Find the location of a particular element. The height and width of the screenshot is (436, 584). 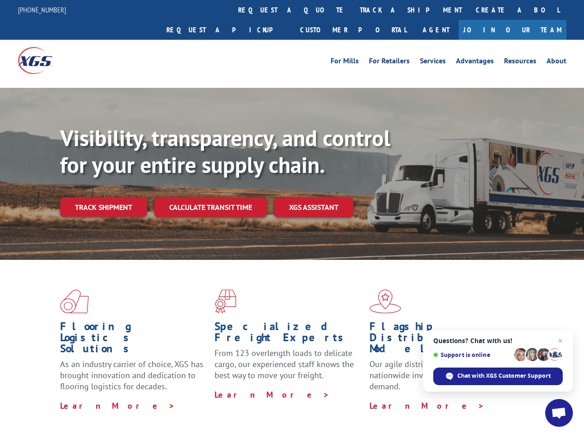

img: xgs-icon-flagship-distribution-model-red is located at coordinates (385, 302).